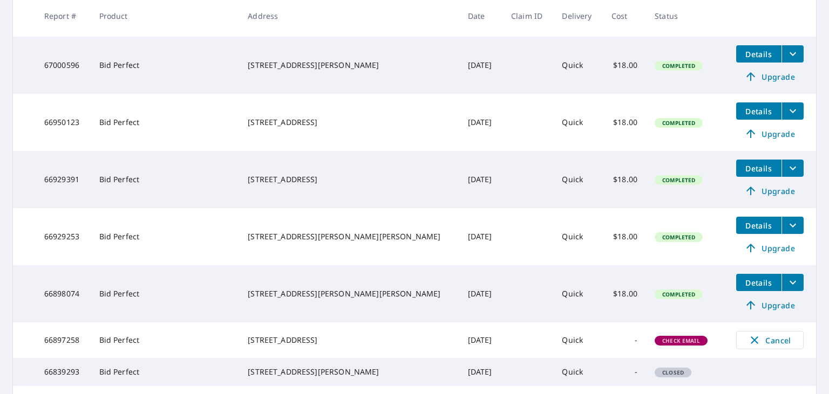 Image resolution: width=829 pixels, height=394 pixels. What do you see at coordinates (63, 180) in the screenshot?
I see `td: 66929391` at bounding box center [63, 180].